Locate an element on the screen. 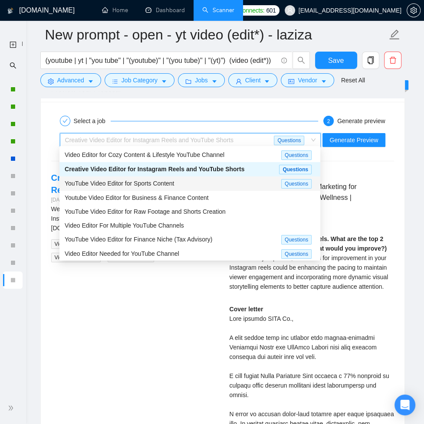  span: Video Editing is located at coordinates (70, 244).